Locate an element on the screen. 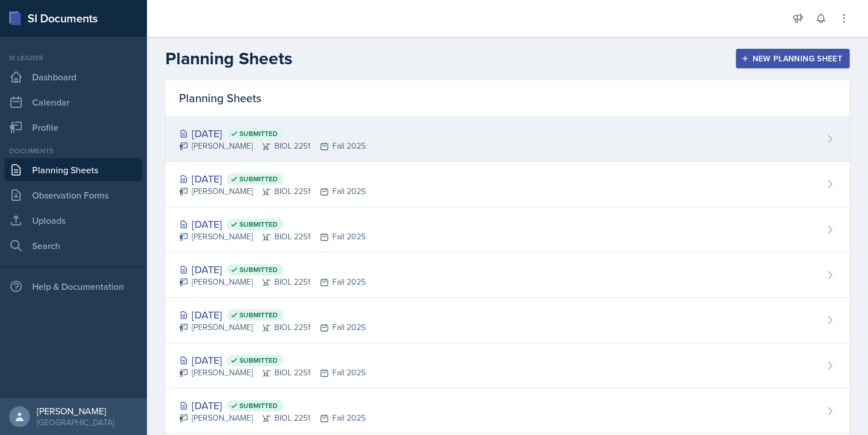 The height and width of the screenshot is (435, 868). a: Search is located at coordinates (73, 245).